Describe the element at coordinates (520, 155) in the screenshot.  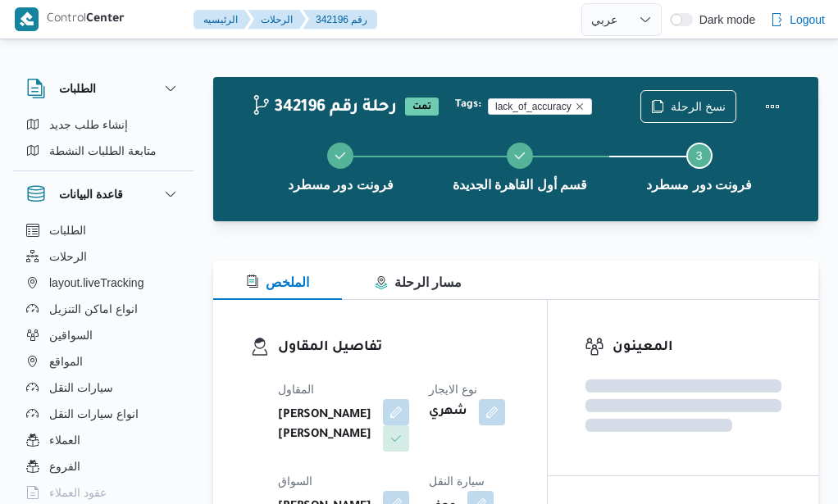
I see `svg: Step 2 is complete` at that location.